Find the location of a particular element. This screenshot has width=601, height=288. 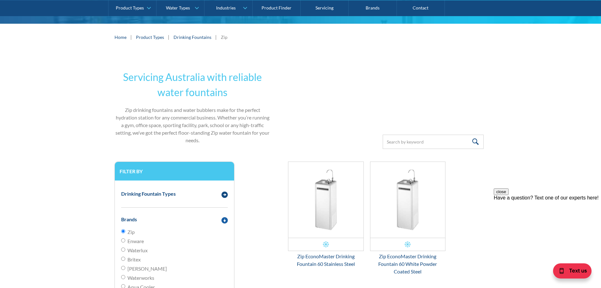

div: Brands is located at coordinates (129, 219).